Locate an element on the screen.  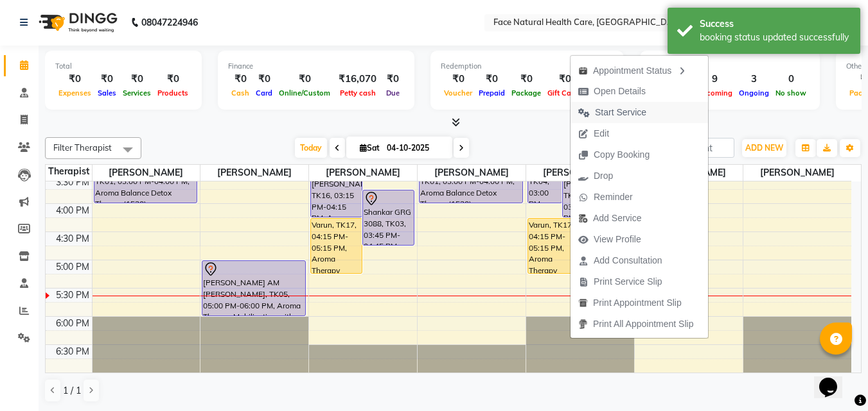
div: 0 is located at coordinates (791, 79).